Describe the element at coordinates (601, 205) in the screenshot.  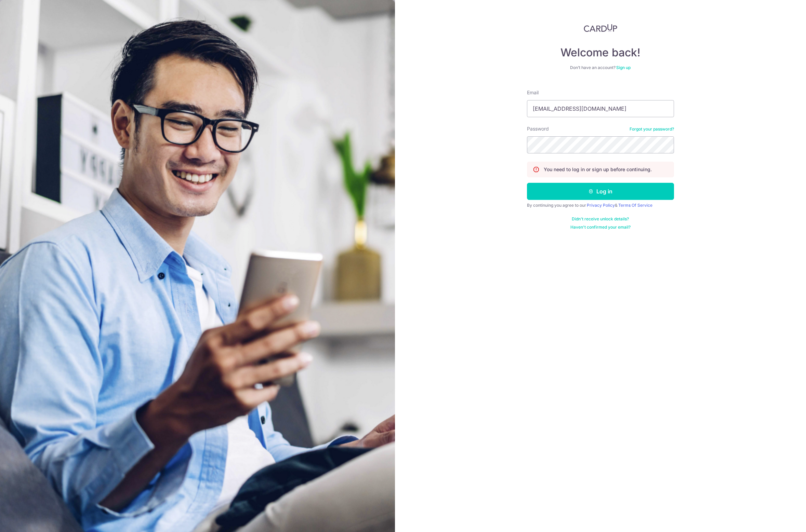
I see `div: By continuing you agree to our &` at that location.